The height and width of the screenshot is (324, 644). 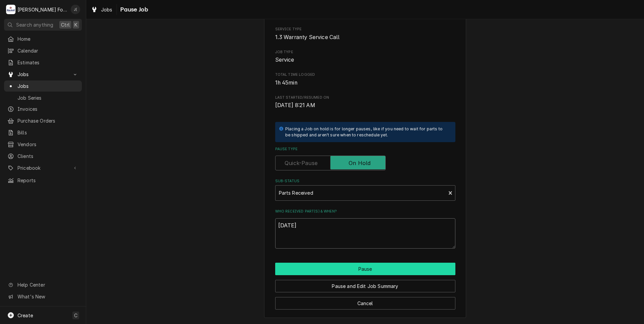 I want to click on button: Pause, so click(x=365, y=269).